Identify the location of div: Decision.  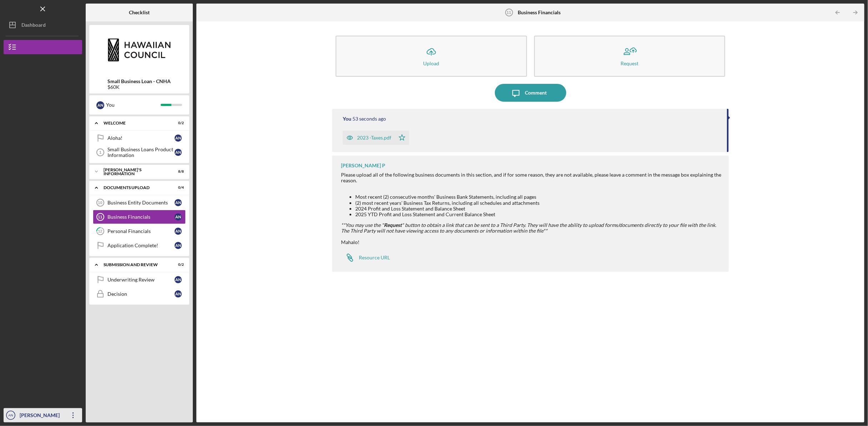
(141, 294).